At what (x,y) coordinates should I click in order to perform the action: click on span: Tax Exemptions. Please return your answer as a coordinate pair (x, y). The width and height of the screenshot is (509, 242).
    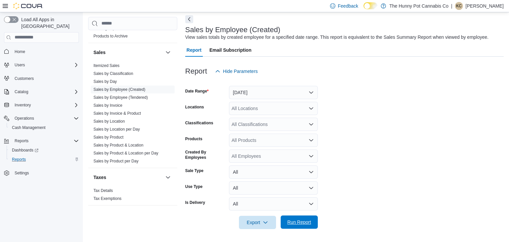
    Looking at the image, I should click on (107, 198).